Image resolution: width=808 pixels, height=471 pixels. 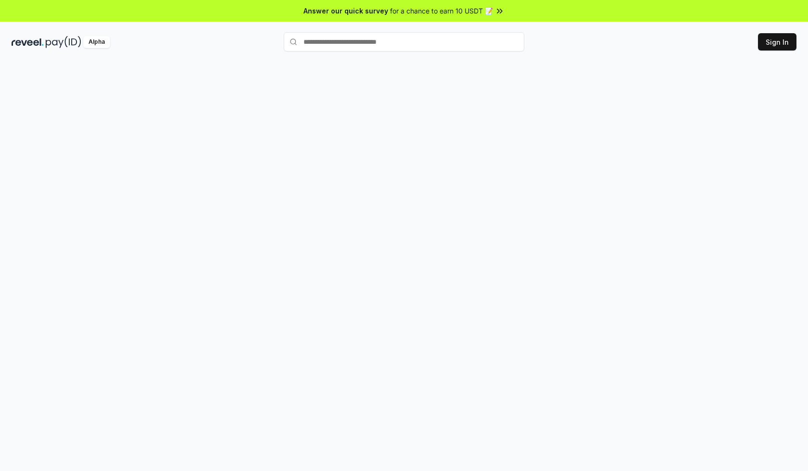 What do you see at coordinates (777, 42) in the screenshot?
I see `button: Sign In` at bounding box center [777, 42].